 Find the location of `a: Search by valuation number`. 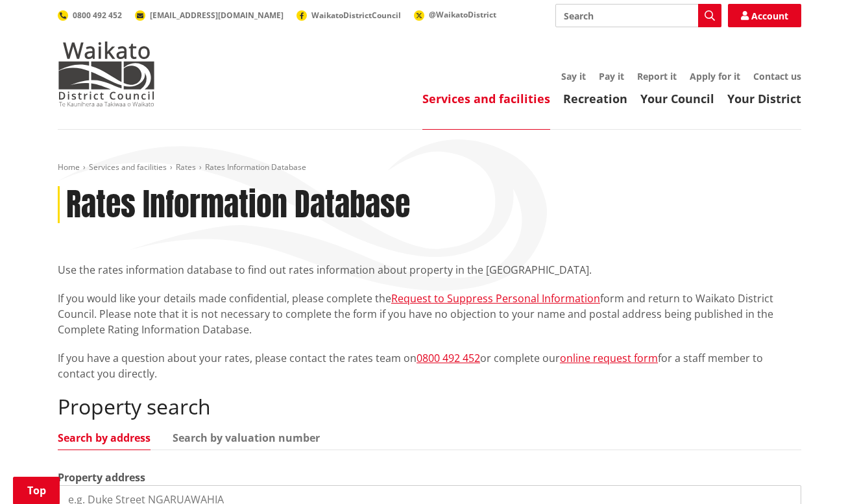

a: Search by valuation number is located at coordinates (246, 438).